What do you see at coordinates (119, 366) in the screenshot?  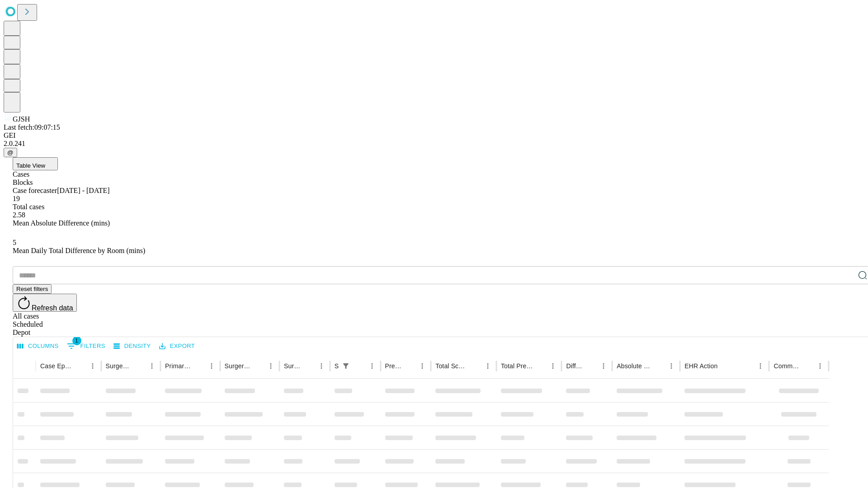 I see `div: Surgeon Name` at bounding box center [119, 366].